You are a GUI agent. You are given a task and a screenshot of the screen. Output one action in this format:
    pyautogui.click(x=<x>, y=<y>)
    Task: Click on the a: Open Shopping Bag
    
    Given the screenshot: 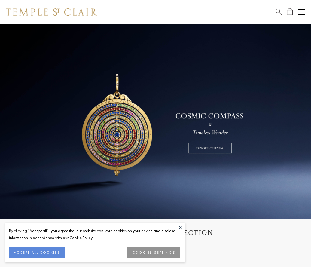 What is the action you would take?
    pyautogui.click(x=290, y=12)
    